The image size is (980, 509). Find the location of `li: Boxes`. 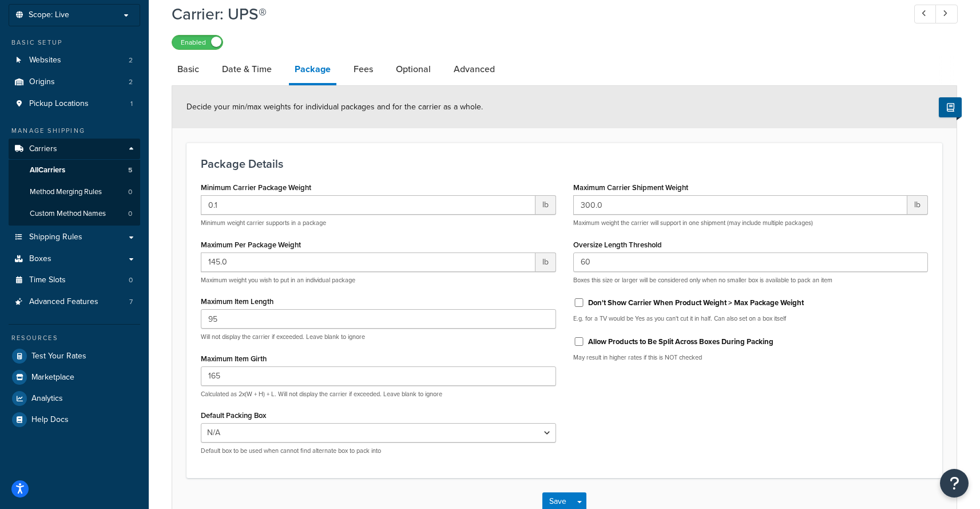

li: Boxes is located at coordinates (75, 259).